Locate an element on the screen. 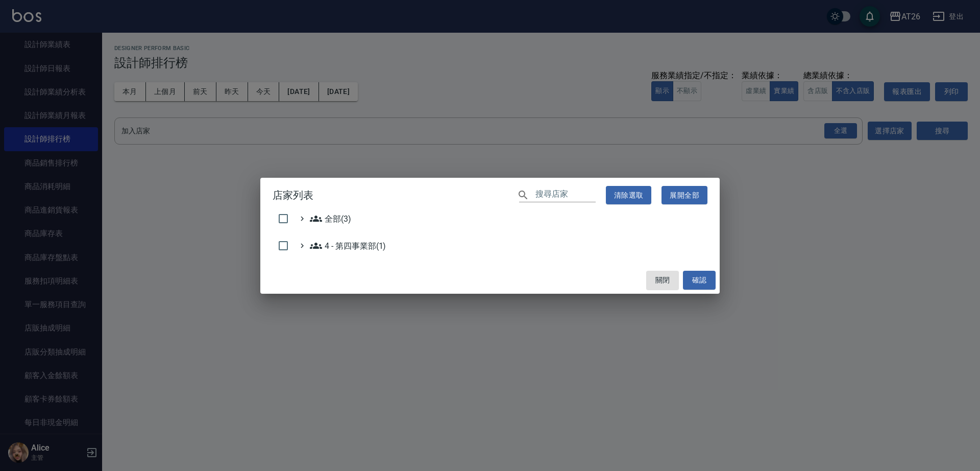  button: 展開全部 is located at coordinates (684, 195).